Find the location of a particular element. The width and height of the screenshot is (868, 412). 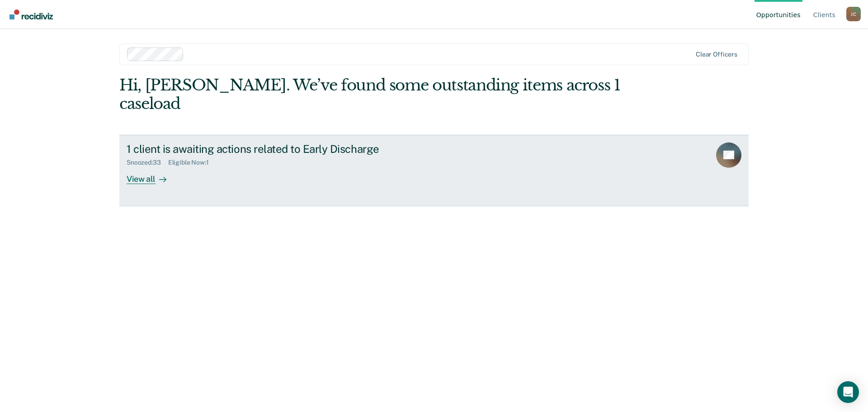

a: 1 client is awaiting actions related to Early DischargeSnoozed:33Eligible Now:1View all is located at coordinates (434, 171).